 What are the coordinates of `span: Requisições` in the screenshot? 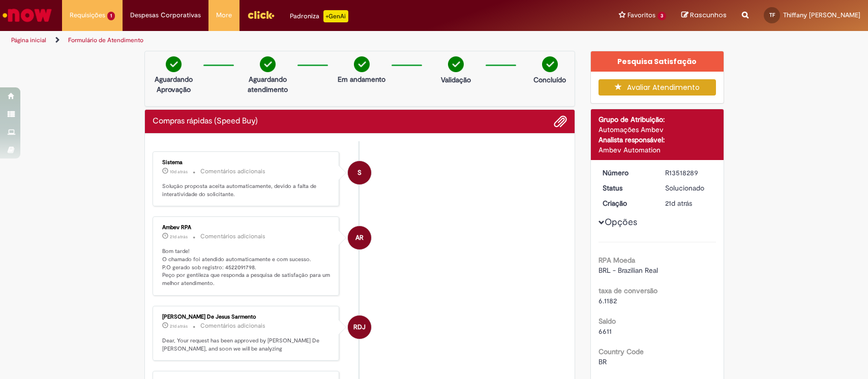 It's located at (87, 15).